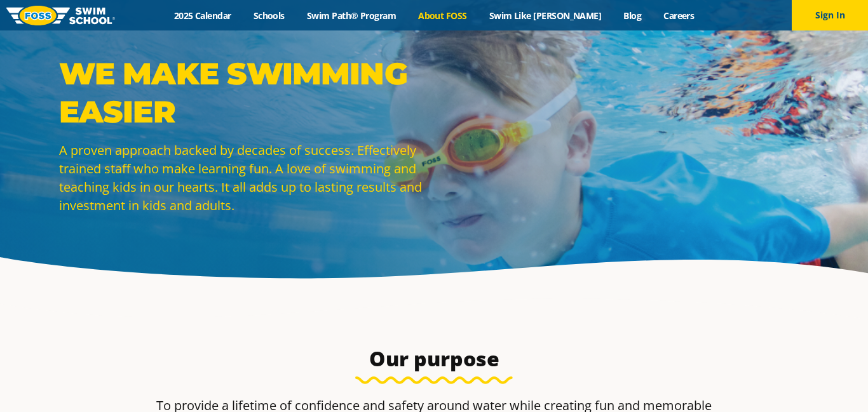 This screenshot has height=412, width=868. What do you see at coordinates (244, 93) in the screenshot?
I see `p: WE MAKE SWIMMING EASIER` at bounding box center [244, 93].